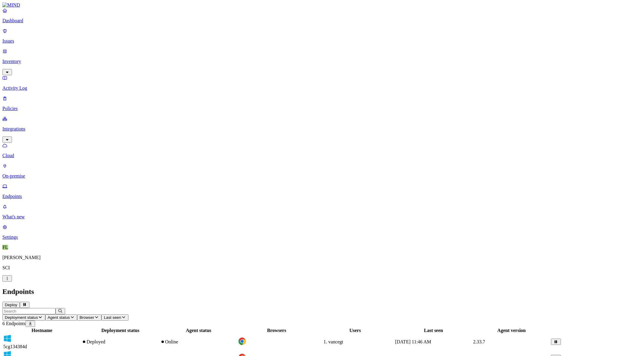  What do you see at coordinates (5, 247) in the screenshot?
I see `span: FL` at bounding box center [5, 247].